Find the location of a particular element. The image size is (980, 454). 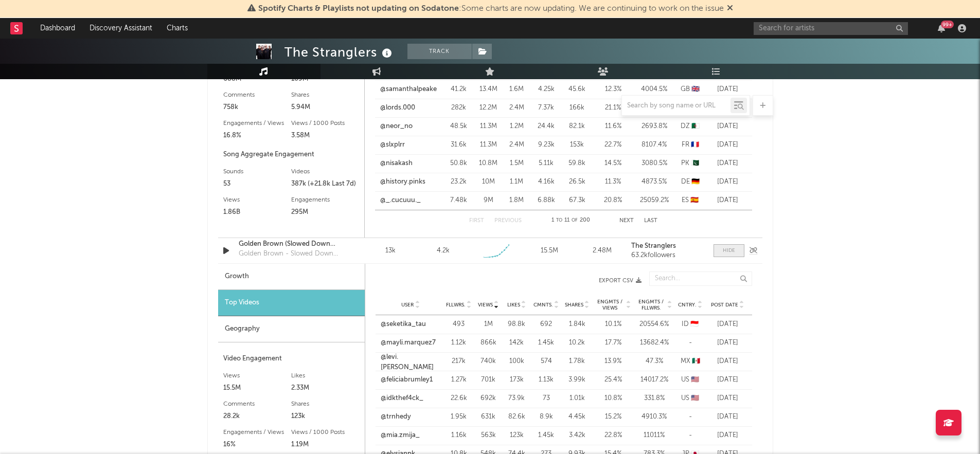

div: 7.48k is located at coordinates (458, 201).